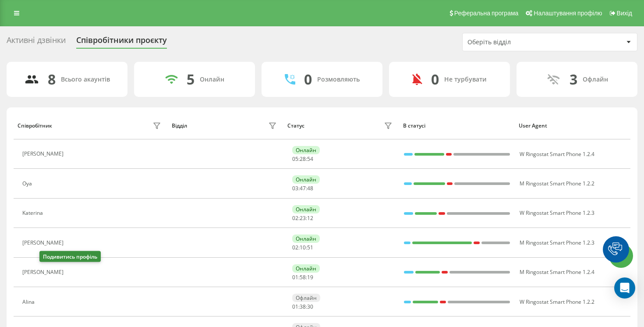 The width and height of the screenshot is (644, 327). I want to click on span: 03, so click(295, 188).